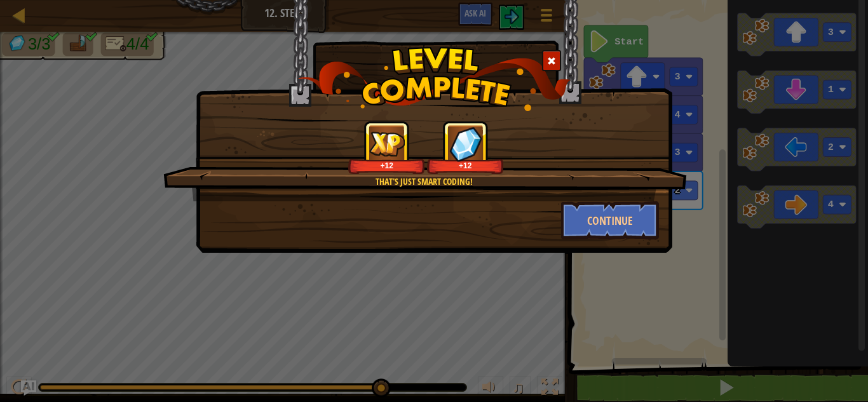 The width and height of the screenshot is (868, 402). What do you see at coordinates (434, 79) in the screenshot?
I see `img: level_complete.png` at bounding box center [434, 79].